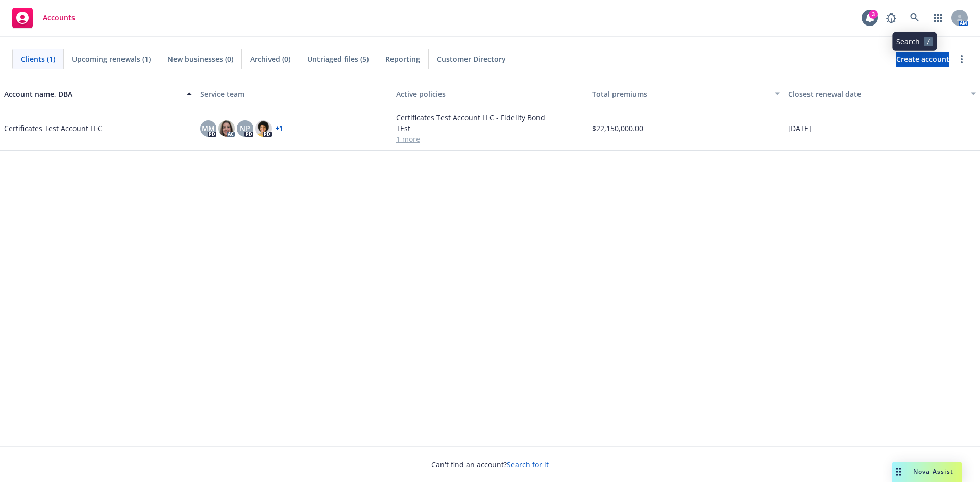 This screenshot has height=482, width=980. Describe the element at coordinates (294, 94) in the screenshot. I see `div: Service team` at that location.